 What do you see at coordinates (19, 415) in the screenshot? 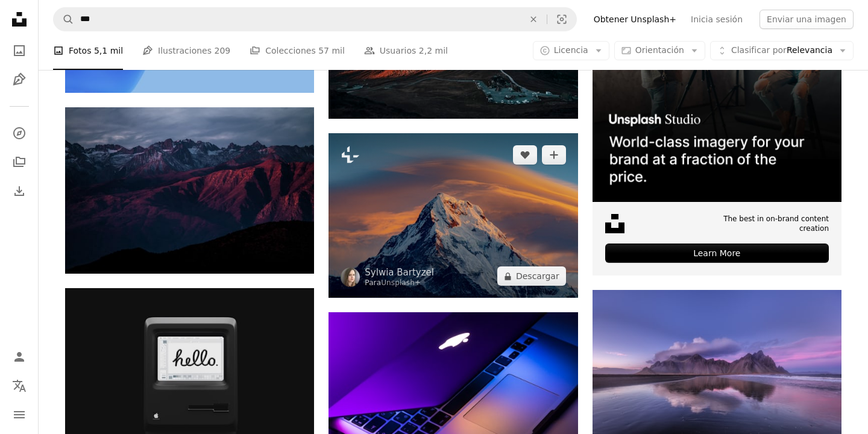
I see `button: Menú` at bounding box center [19, 415].